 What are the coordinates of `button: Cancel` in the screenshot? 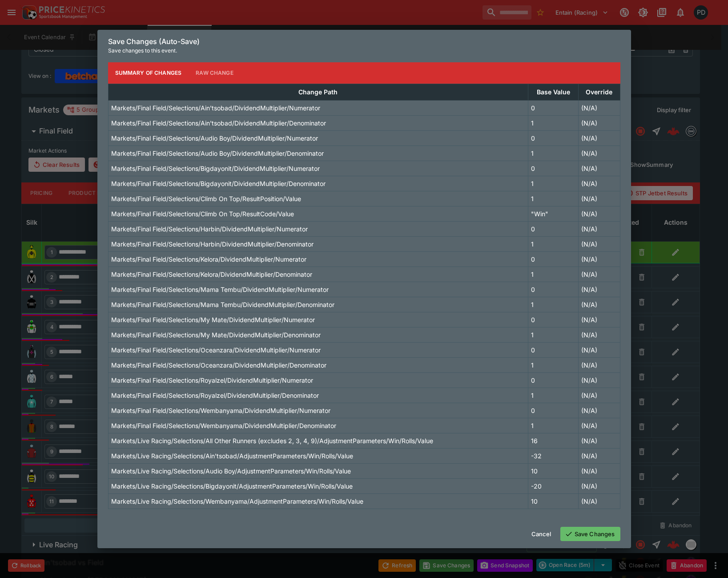 It's located at (541, 534).